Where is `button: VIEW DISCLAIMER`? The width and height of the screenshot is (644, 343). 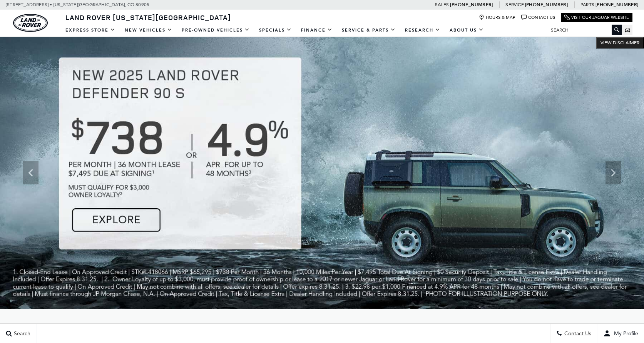
button: VIEW DISCLAIMER is located at coordinates (620, 42).